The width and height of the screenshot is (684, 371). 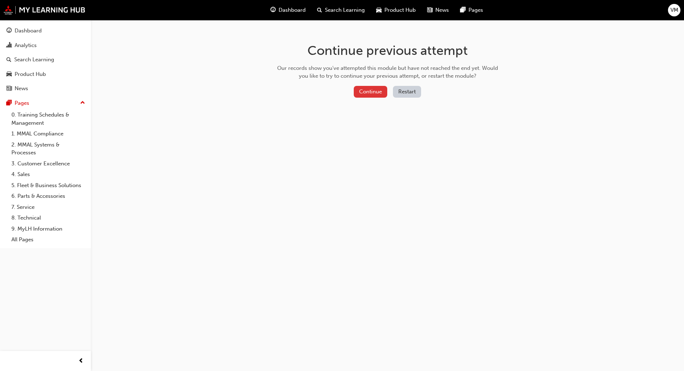 I want to click on span: News, so click(x=442, y=10).